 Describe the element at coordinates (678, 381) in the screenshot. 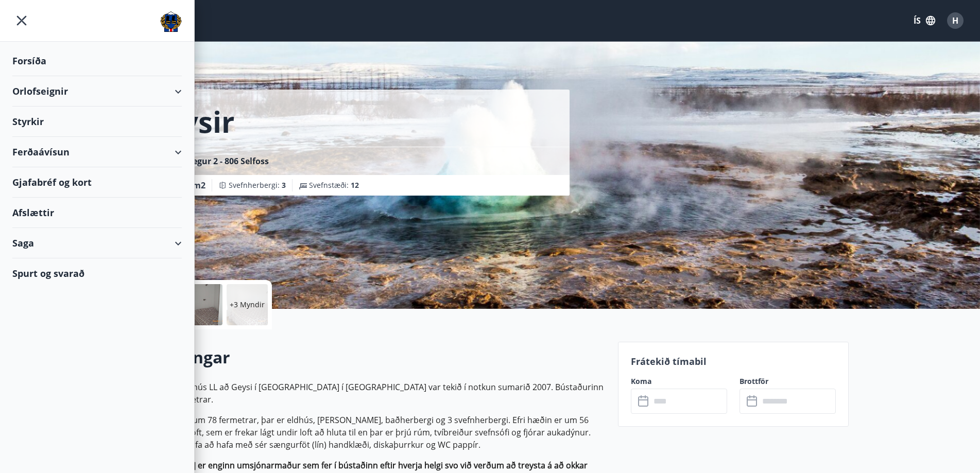

I see `label: Koma` at that location.